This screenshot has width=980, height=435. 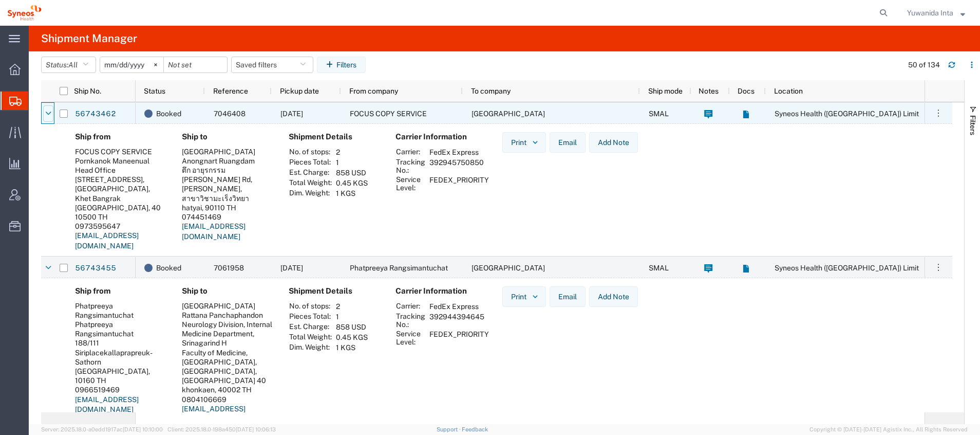 What do you see at coordinates (101, 429) in the screenshot?
I see `span: Server: 2025.18.0-a0edd1917ac` at bounding box center [101, 429].